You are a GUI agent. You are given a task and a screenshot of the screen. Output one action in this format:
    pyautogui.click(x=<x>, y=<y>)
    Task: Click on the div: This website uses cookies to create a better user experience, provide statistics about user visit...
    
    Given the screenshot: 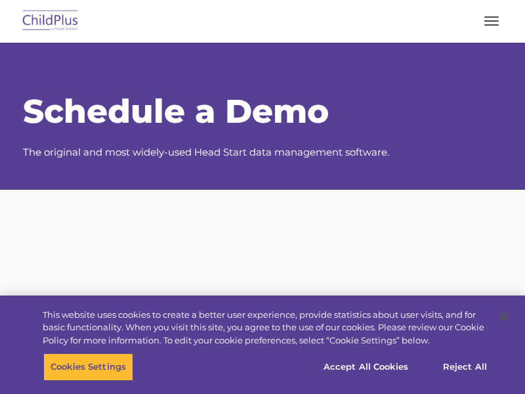 What is the action you would take?
    pyautogui.click(x=265, y=328)
    